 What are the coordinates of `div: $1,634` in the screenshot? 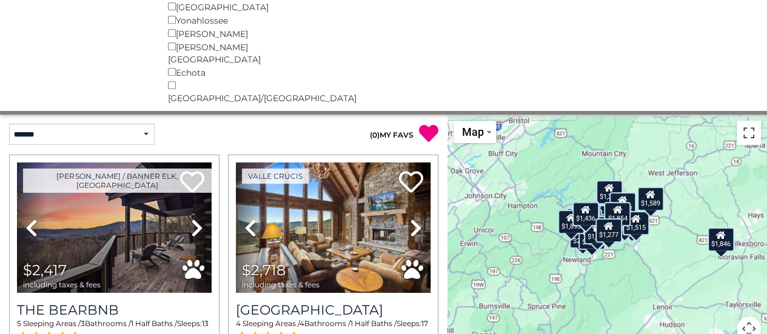 It's located at (598, 232).